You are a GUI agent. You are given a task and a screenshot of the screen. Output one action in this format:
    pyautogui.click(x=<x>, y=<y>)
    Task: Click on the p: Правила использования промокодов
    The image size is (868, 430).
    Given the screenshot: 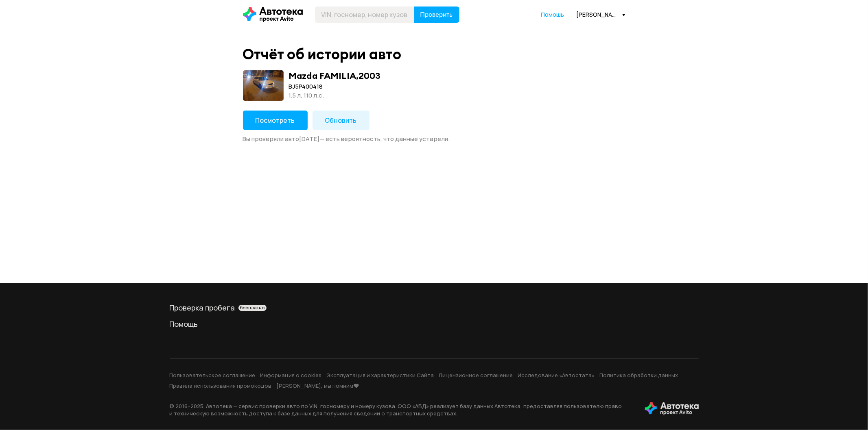 What is the action you would take?
    pyautogui.click(x=220, y=386)
    